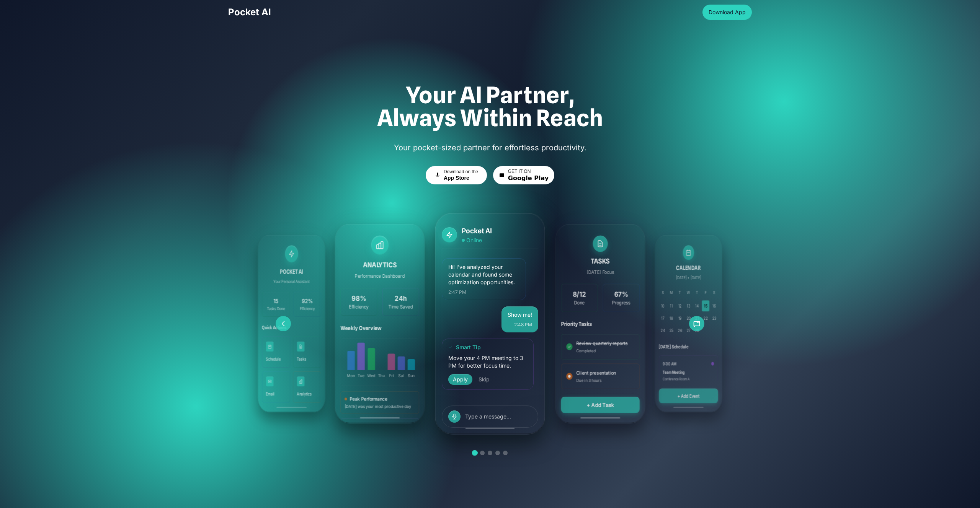 Image resolution: width=980 pixels, height=508 pixels. Describe the element at coordinates (250, 12) in the screenshot. I see `span: Pocket AI` at that location.